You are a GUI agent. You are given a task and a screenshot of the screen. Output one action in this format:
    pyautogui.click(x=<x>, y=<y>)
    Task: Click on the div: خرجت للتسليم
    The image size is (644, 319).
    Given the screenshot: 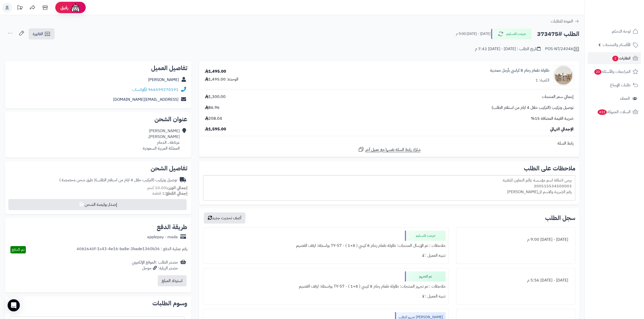 What is the action you would take?
    pyautogui.click(x=425, y=236)
    